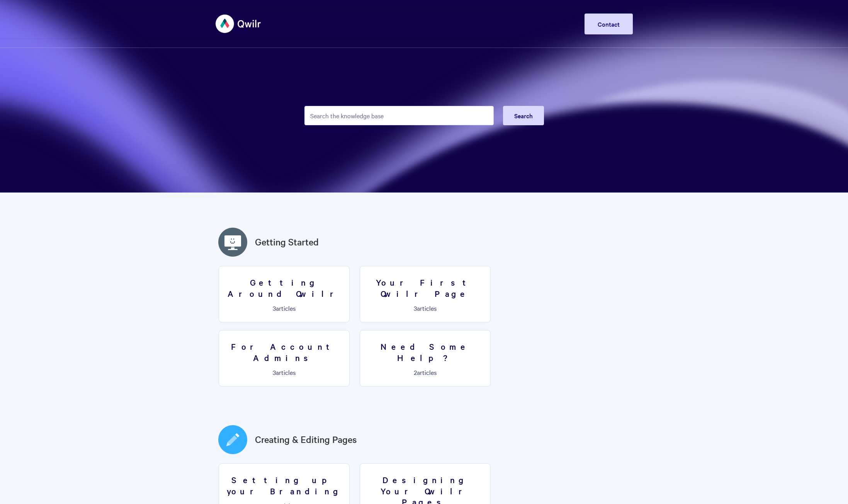 The width and height of the screenshot is (848, 504). I want to click on span: Search, so click(523, 116).